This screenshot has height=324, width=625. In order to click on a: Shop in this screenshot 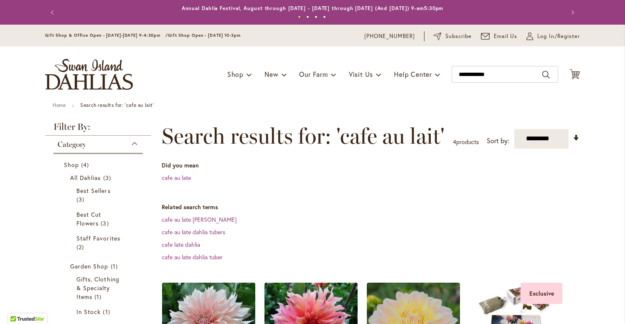, I will do `click(99, 165)`.